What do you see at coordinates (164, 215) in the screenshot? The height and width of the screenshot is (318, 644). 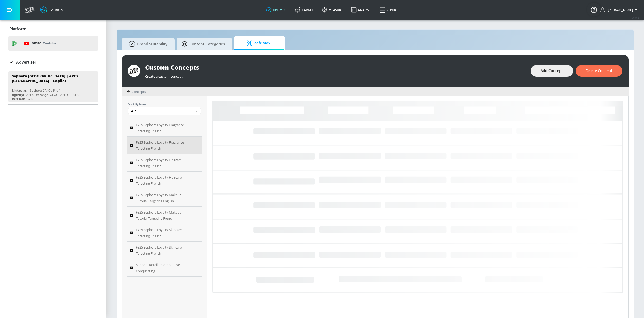 I see `span: FY25 Sephora Loyalty Makeup Tutorial Targeting French` at bounding box center [164, 215].